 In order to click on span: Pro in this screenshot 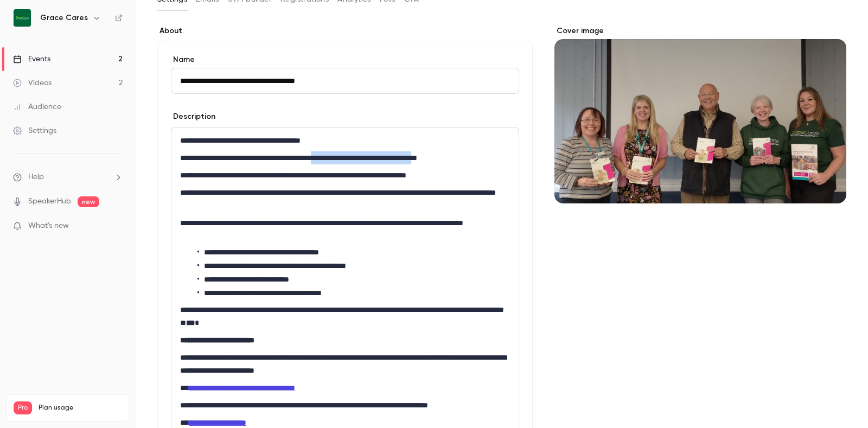, I will do `click(23, 408)`.